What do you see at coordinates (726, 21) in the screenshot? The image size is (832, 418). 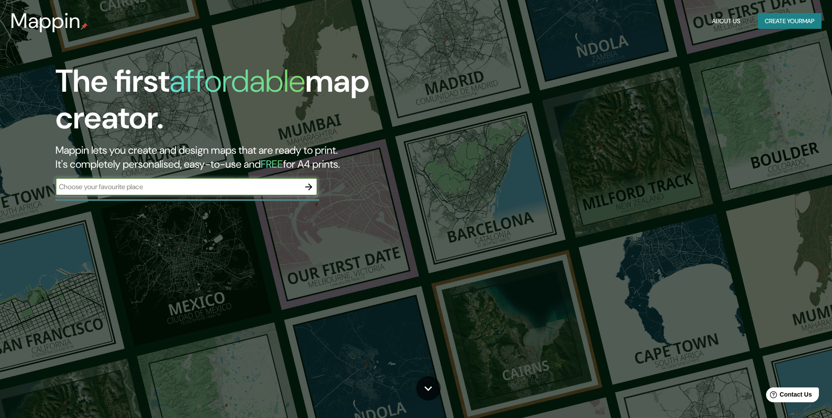 I see `button: About Us` at bounding box center [726, 21].